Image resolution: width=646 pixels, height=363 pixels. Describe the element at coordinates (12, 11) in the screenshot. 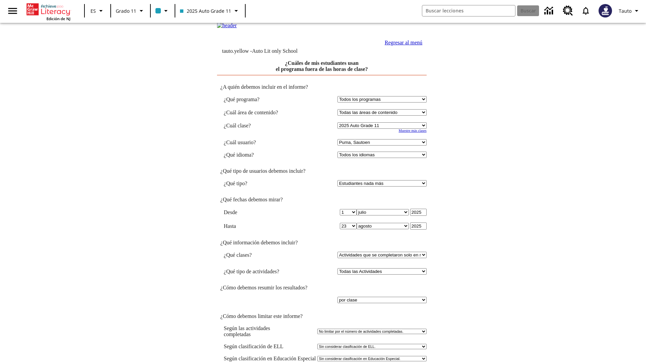

I see `button: Abrir el menú lateral` at that location.